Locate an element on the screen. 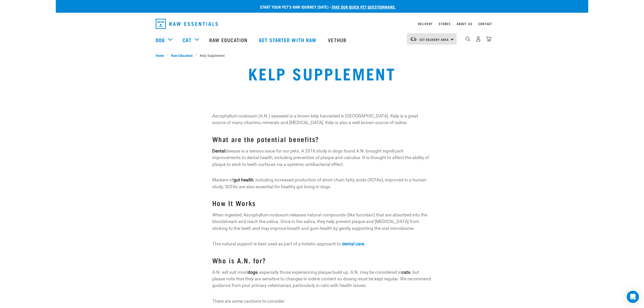 The image size is (644, 308). a: Dog is located at coordinates (160, 40).